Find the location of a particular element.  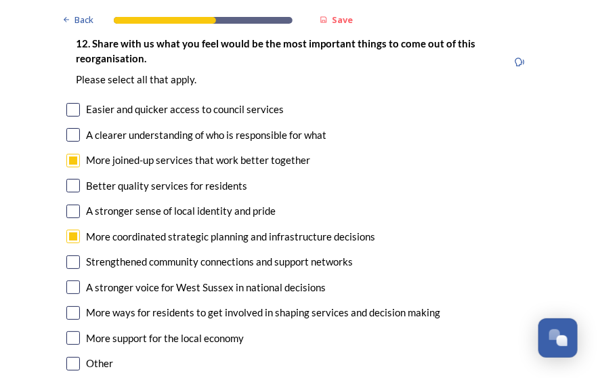

div: Better quality services for residents is located at coordinates (167, 186).